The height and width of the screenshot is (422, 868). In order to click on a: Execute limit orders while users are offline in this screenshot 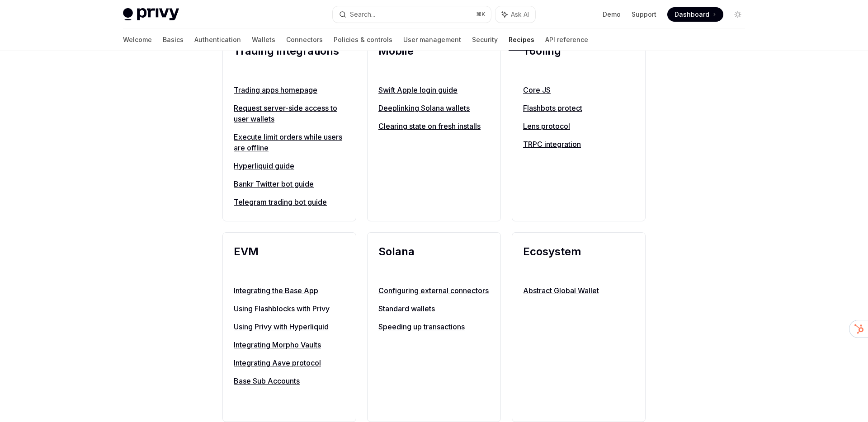, I will do `click(289, 142)`.